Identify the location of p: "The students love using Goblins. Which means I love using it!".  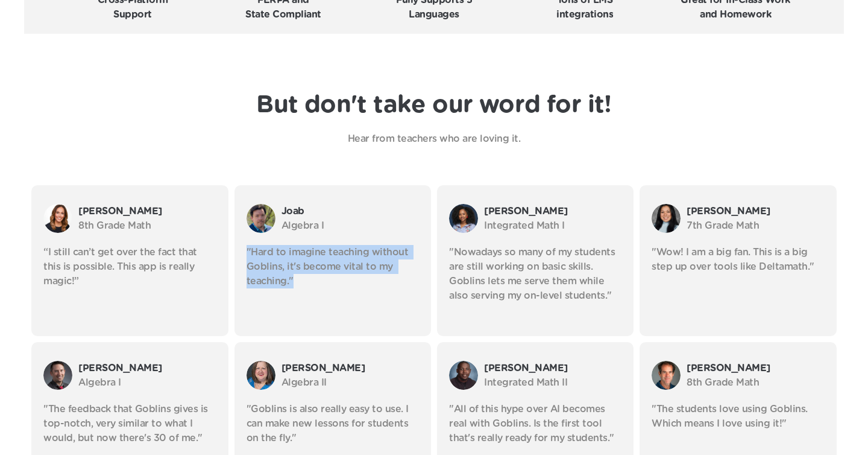
(738, 416).